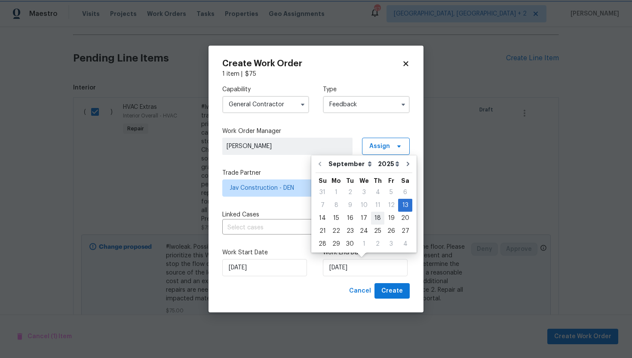 This screenshot has height=358, width=632. Describe the element at coordinates (377, 231) in the screenshot. I see `div: 25` at that location.